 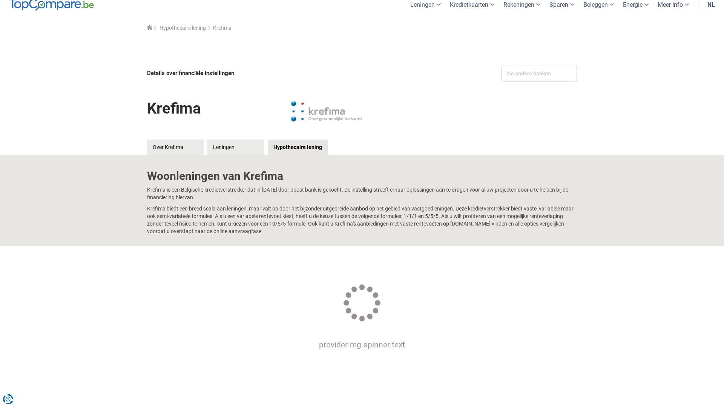 What do you see at coordinates (253, 73) in the screenshot?
I see `div: Details over financiële instellingen` at bounding box center [253, 73].